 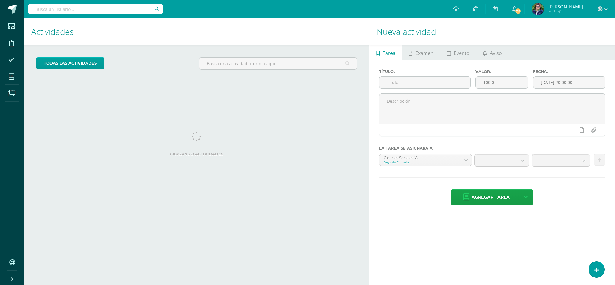 What do you see at coordinates (425, 82) in the screenshot?
I see `input: Título` at bounding box center [425, 82].